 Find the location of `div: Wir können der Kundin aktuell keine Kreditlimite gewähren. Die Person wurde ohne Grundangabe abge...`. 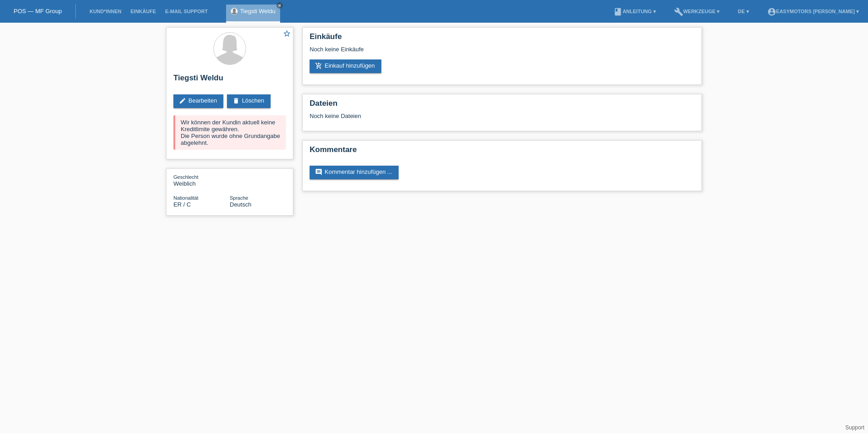

div: Wir können der Kundin aktuell keine Kreditlimite gewähren. Die Person wurde ohne Grundangabe abge... is located at coordinates (230, 132).